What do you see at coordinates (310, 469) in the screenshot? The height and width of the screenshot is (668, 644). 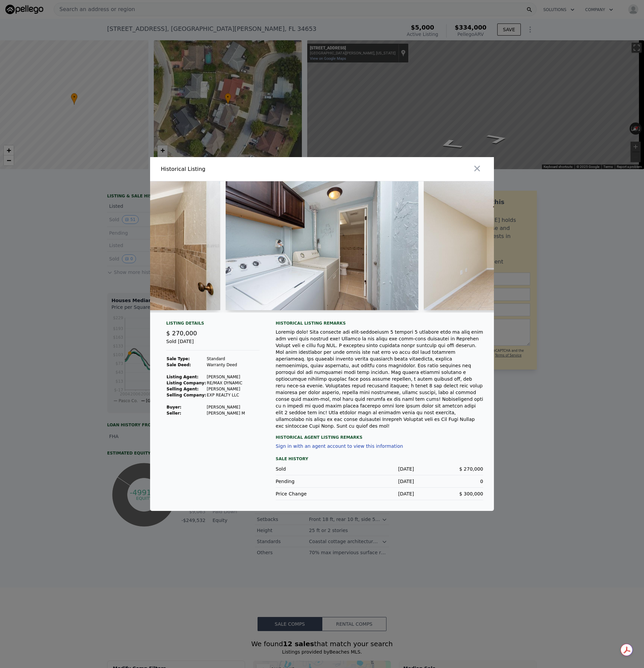 I see `div: Sold` at bounding box center [310, 469].